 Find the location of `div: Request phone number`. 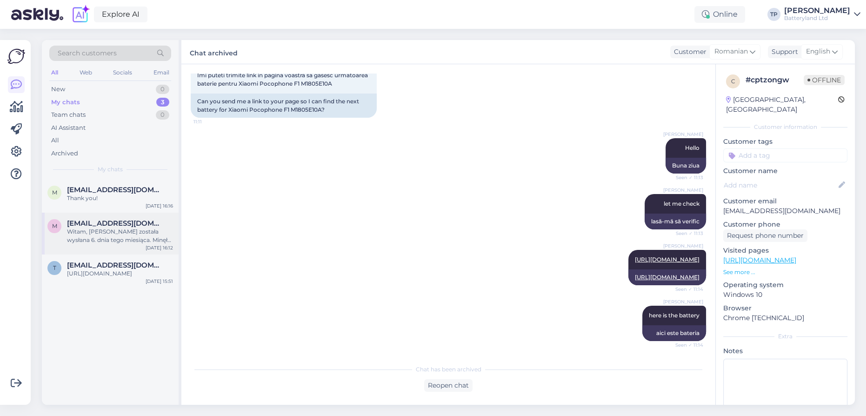

div: Request phone number is located at coordinates (765, 235).